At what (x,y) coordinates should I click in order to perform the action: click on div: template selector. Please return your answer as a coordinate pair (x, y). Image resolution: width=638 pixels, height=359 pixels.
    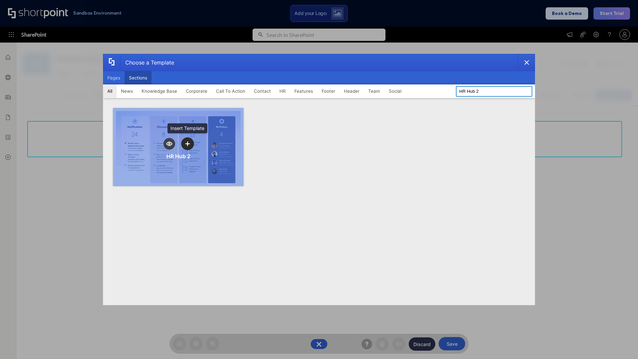
    Looking at the image, I should click on (319, 179).